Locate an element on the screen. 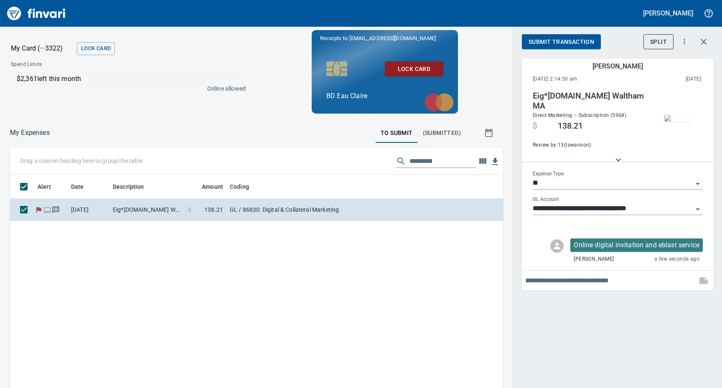 This screenshot has width=722, height=388. label: GL Account is located at coordinates (546, 200).